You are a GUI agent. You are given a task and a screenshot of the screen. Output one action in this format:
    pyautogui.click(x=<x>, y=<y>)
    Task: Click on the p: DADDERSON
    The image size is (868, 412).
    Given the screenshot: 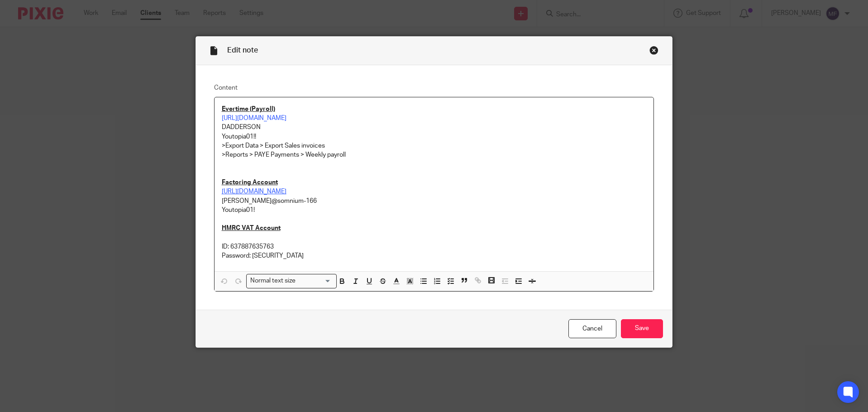 What is the action you would take?
    pyautogui.click(x=434, y=127)
    